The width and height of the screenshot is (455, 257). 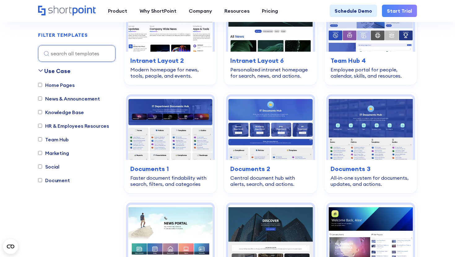 What do you see at coordinates (399, 11) in the screenshot?
I see `a: Start Trial` at bounding box center [399, 11].